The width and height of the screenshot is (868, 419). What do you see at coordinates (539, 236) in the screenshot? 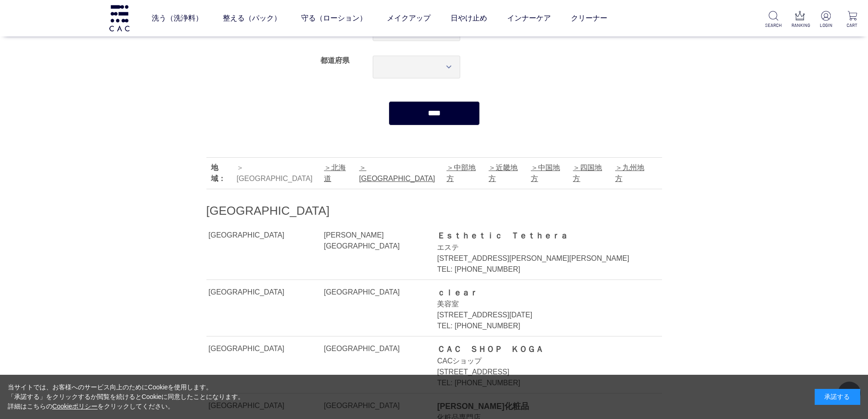
I see `div: Ｅｓｔｈｅｔｉｃ Ｔｅｔｈｅｒａ` at bounding box center [539, 236].